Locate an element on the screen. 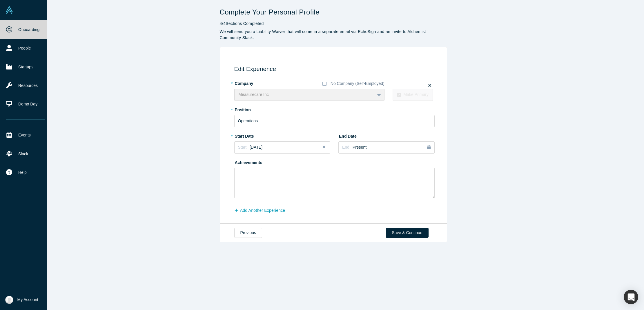  div: No Company (Self-Employed) is located at coordinates (357, 84).